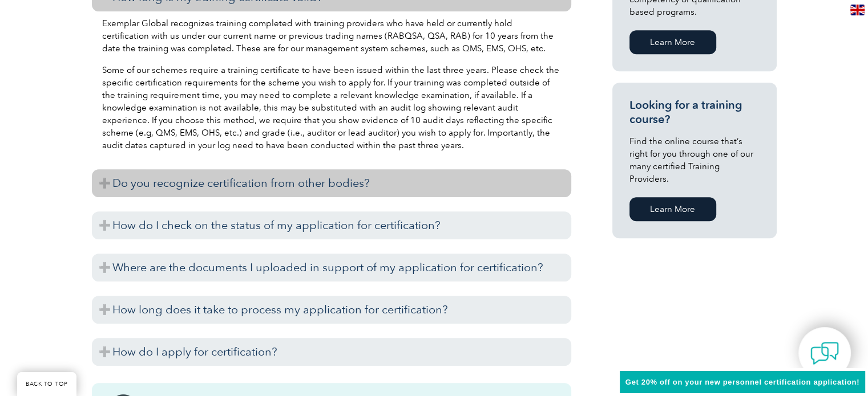  What do you see at coordinates (47, 384) in the screenshot?
I see `a: BACK TO TOP` at bounding box center [47, 384].